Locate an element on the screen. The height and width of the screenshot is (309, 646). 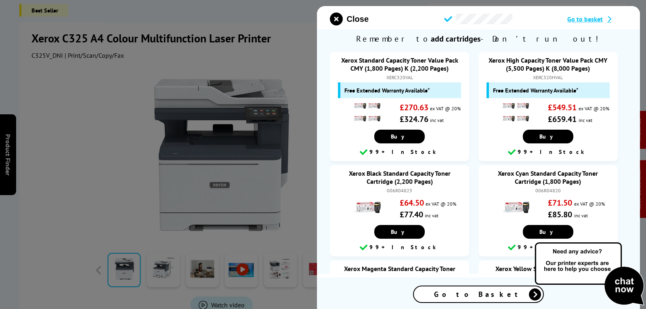
span: Go to basket is located at coordinates (586, 19).